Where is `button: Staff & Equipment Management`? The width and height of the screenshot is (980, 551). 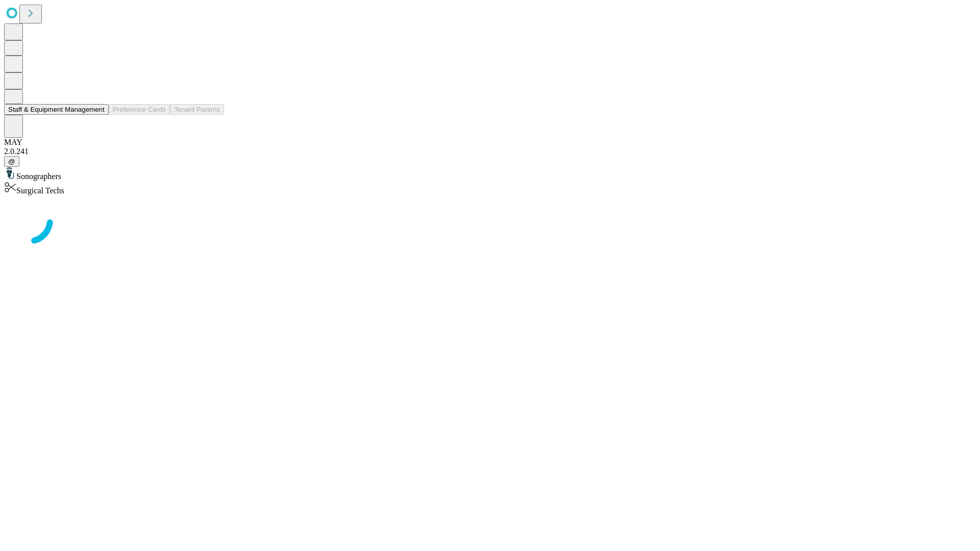 button: Staff & Equipment Management is located at coordinates (56, 109).